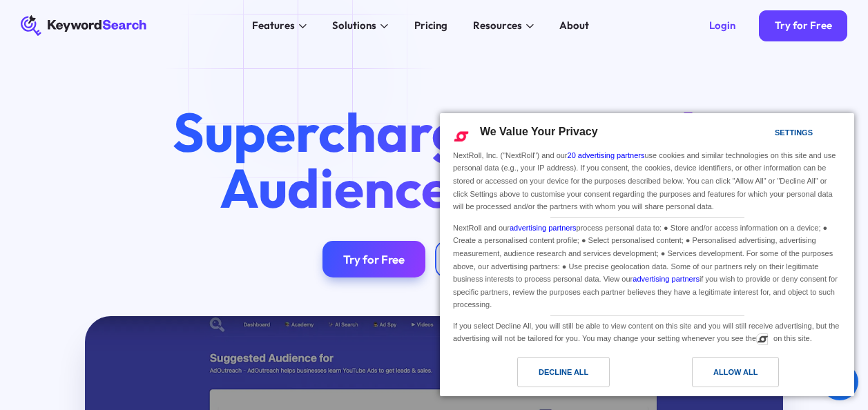 The height and width of the screenshot is (410, 868). What do you see at coordinates (574, 25) in the screenshot?
I see `a: About` at bounding box center [574, 25].